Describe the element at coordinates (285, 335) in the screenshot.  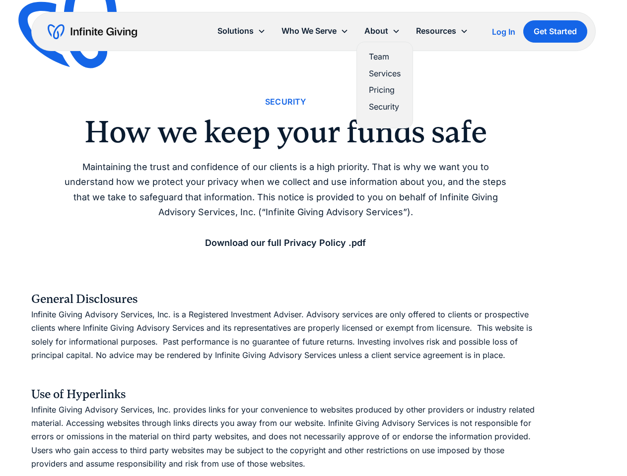
I see `p: Infinite Giving Advisory Services, Inc. is a Registered Investment Adviser. Advisory services are...` at that location.